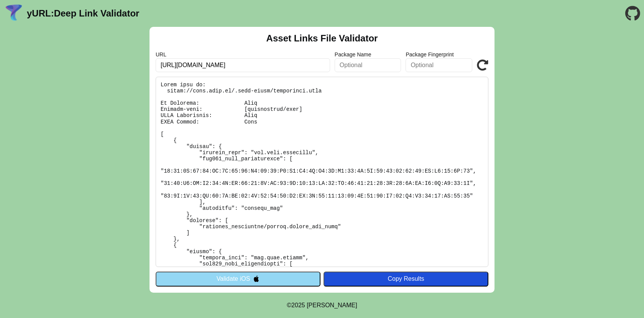 Image resolution: width=644 pixels, height=318 pixels. I want to click on span: 2025, so click(298, 305).